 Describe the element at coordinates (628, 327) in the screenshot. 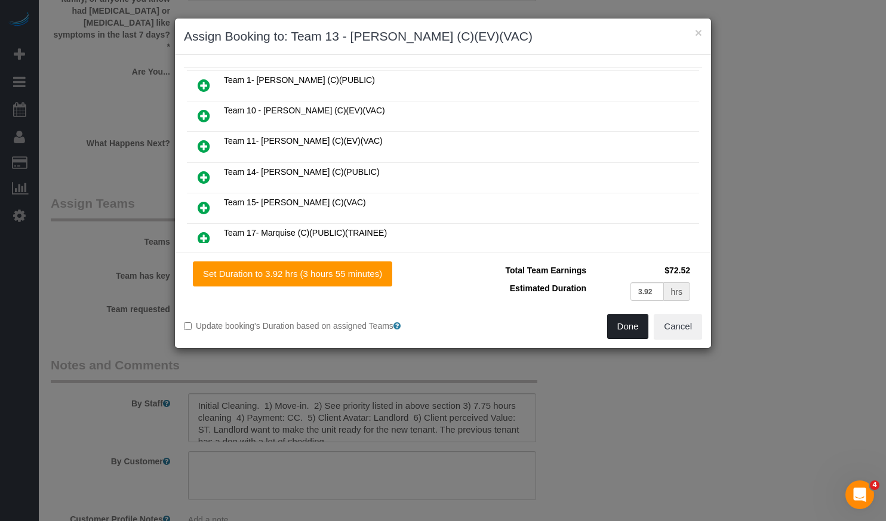

I see `button: Done` at that location.